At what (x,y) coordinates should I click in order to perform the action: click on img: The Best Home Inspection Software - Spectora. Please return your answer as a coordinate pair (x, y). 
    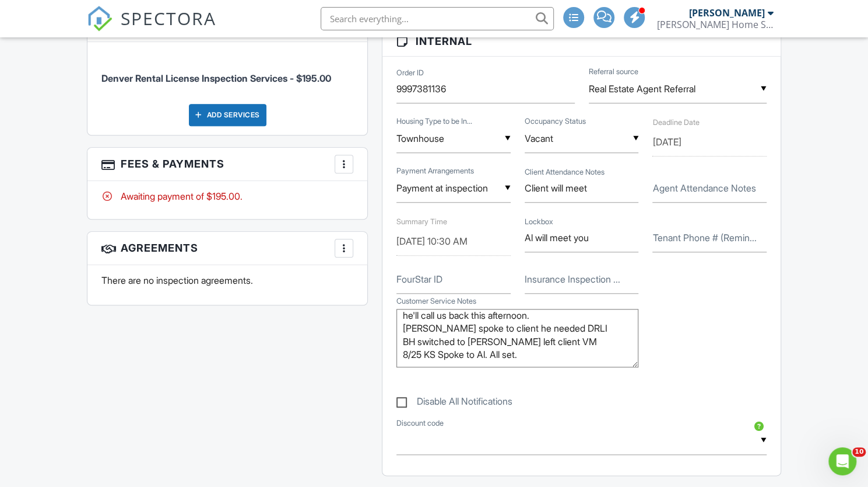
    Looking at the image, I should click on (99, 19).